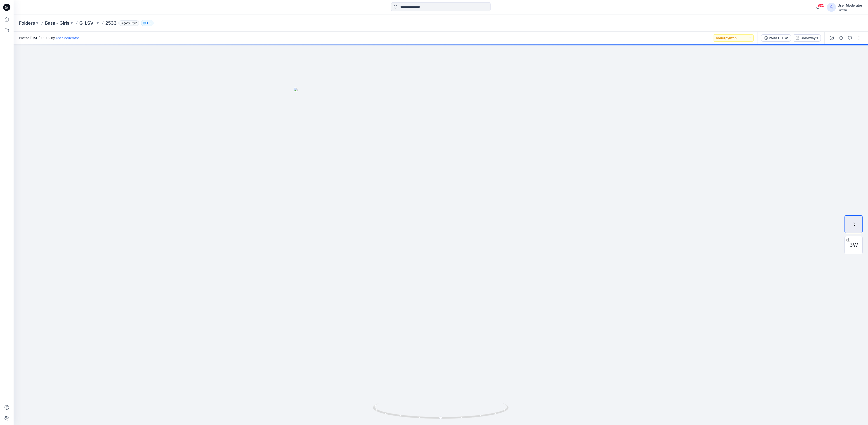  Describe the element at coordinates (831, 7) in the screenshot. I see `svg: avatar` at that location.